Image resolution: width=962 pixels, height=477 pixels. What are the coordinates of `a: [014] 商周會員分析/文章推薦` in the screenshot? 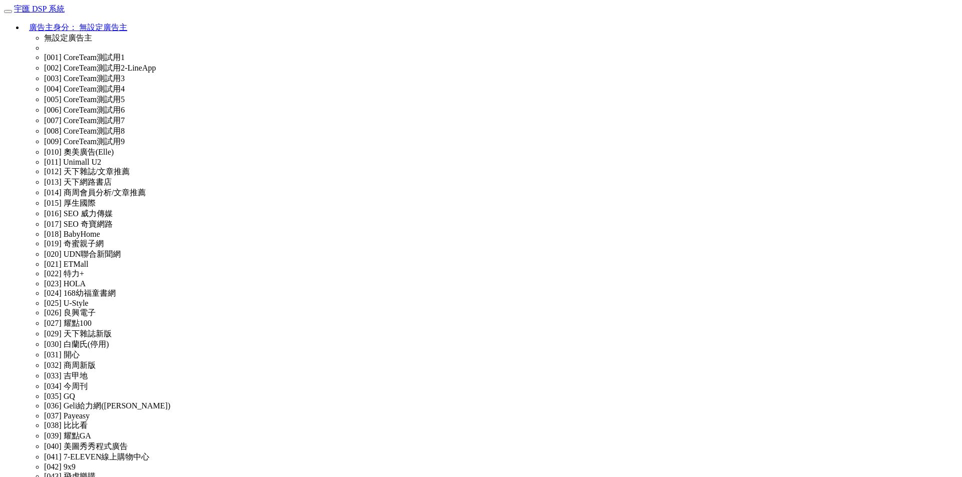 It's located at (95, 192).